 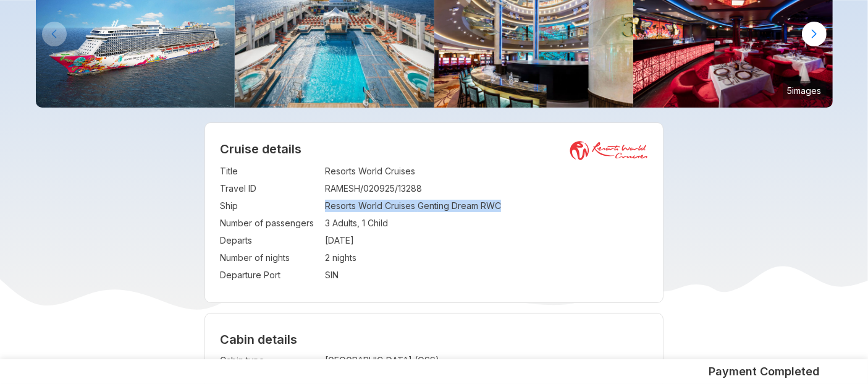 I want to click on td: 2 nights, so click(x=486, y=258).